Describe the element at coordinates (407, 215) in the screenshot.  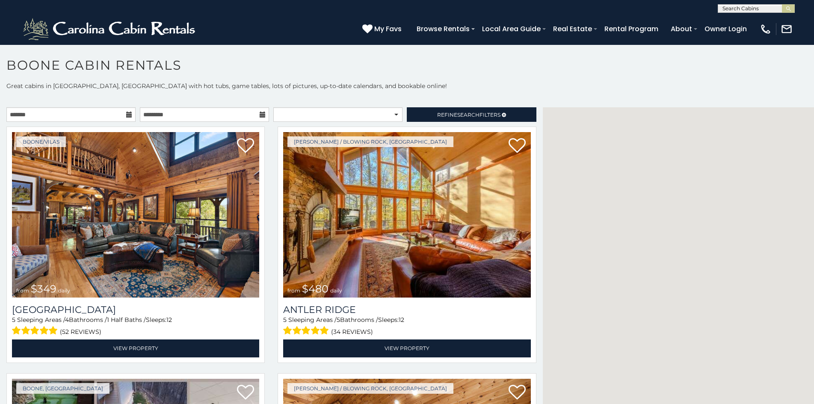
I see `img: 1714397585_thumbnail.jpeg` at that location.